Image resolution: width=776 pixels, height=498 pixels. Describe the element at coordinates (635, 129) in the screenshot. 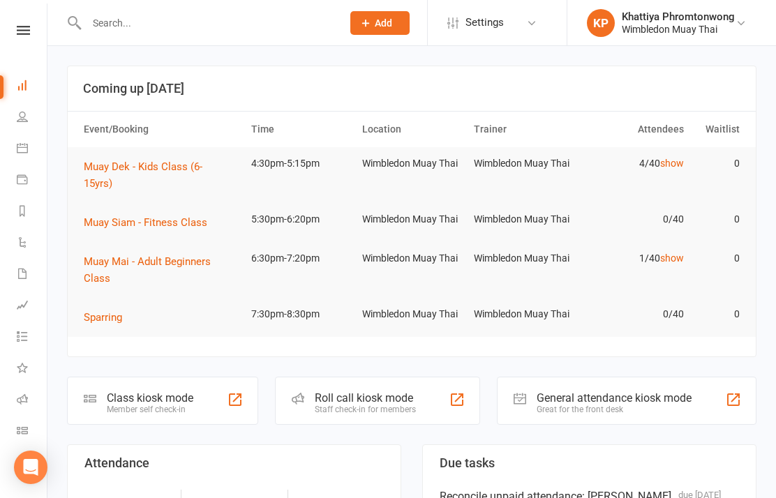

I see `th: Attendees` at that location.